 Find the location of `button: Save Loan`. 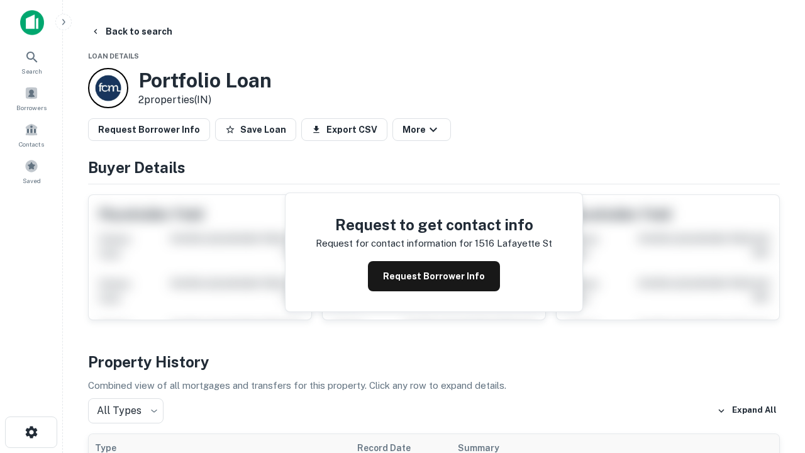

button: Save Loan is located at coordinates (255, 130).